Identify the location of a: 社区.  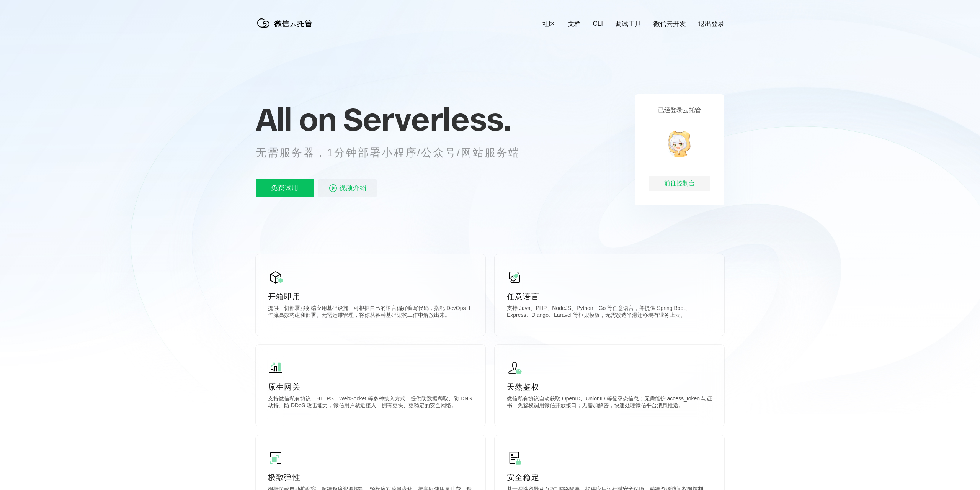
(549, 24).